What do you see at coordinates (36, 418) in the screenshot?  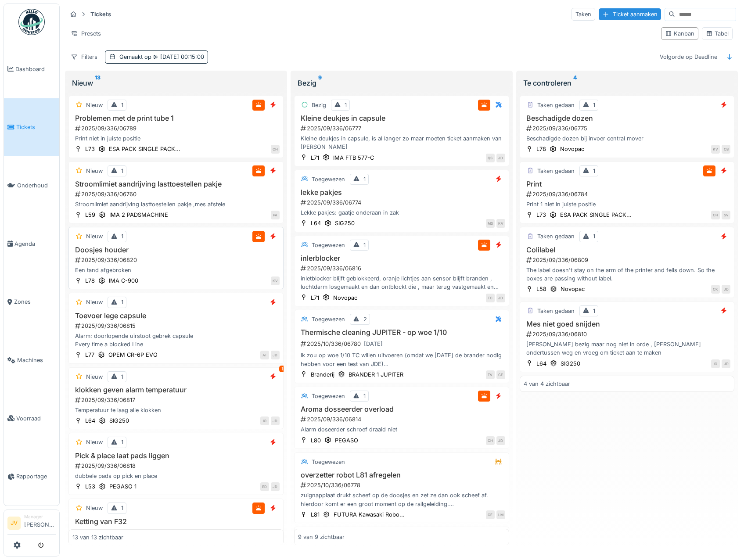 I see `span: Voorraad` at bounding box center [36, 418].